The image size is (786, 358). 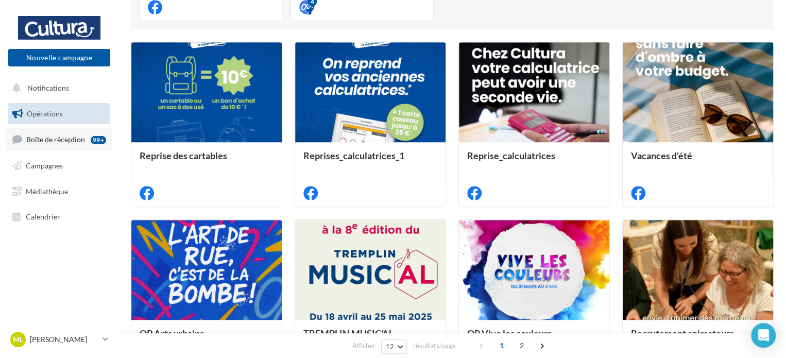 What do you see at coordinates (698, 161) in the screenshot?
I see `div: Vacances d'été` at bounding box center [698, 161].